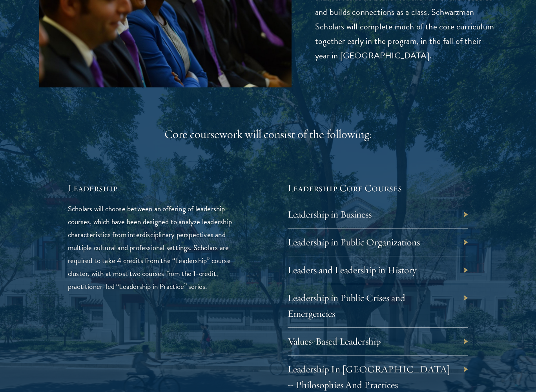 The width and height of the screenshot is (536, 392). What do you see at coordinates (352, 270) in the screenshot?
I see `a: Leaders and Leadership in History` at bounding box center [352, 270].